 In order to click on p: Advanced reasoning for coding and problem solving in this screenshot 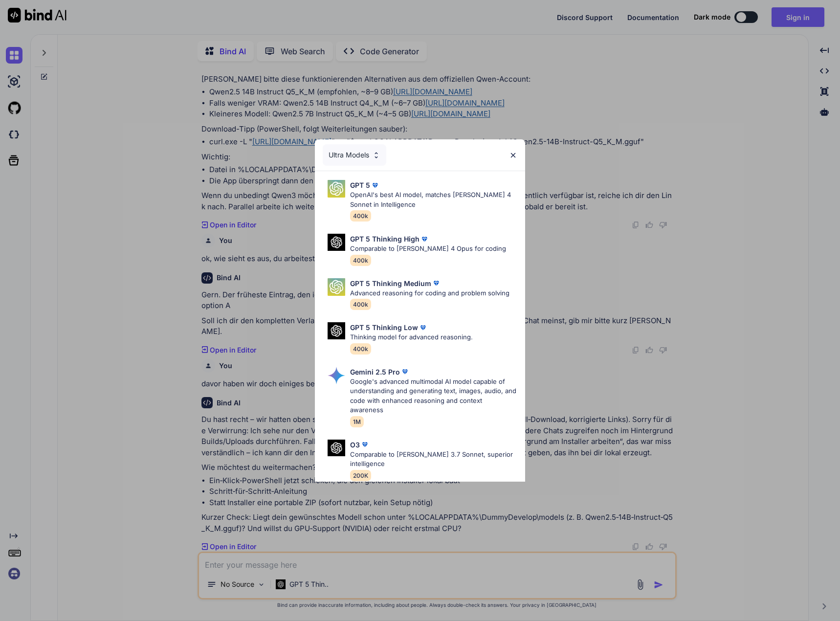, I will do `click(430, 293)`.